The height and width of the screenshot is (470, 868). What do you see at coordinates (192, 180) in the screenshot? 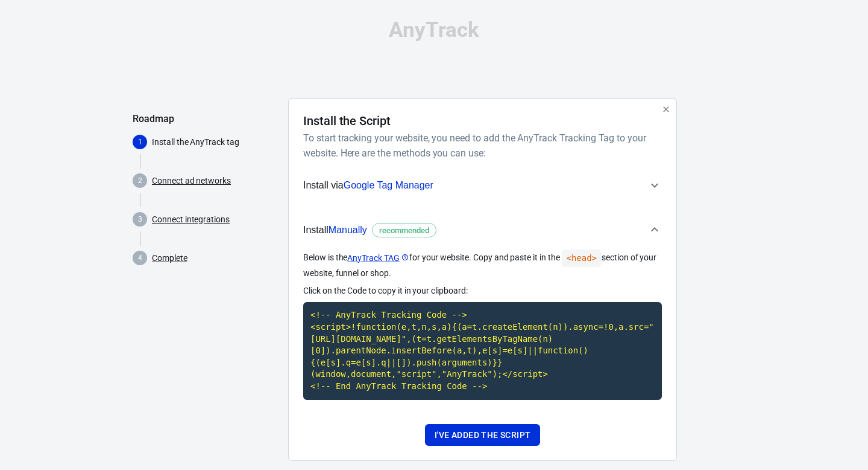
I see `a: Connect ad networks` at bounding box center [192, 180].